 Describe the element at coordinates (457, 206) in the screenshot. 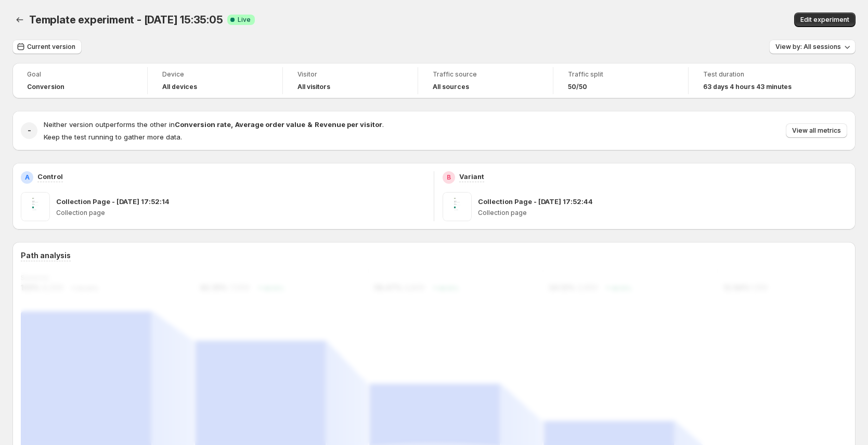

I see `img: Collection Page - Jun 5, 17:52:44` at that location.